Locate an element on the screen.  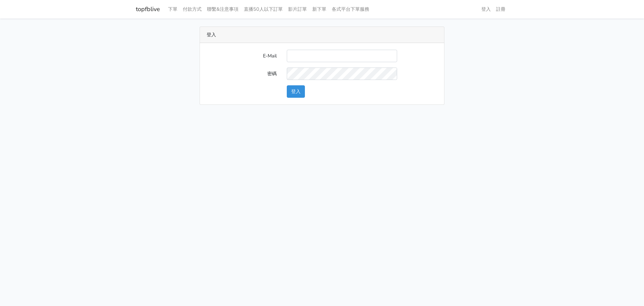
a: 直播50人以下訂單 is located at coordinates (264, 9).